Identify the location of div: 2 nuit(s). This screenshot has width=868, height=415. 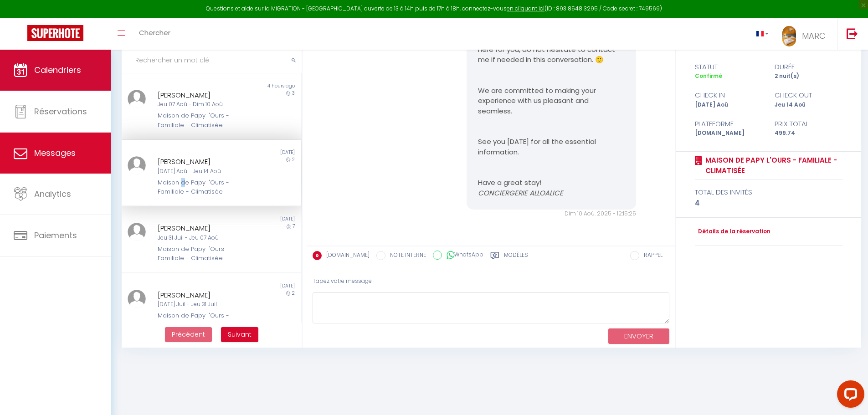
(808, 76).